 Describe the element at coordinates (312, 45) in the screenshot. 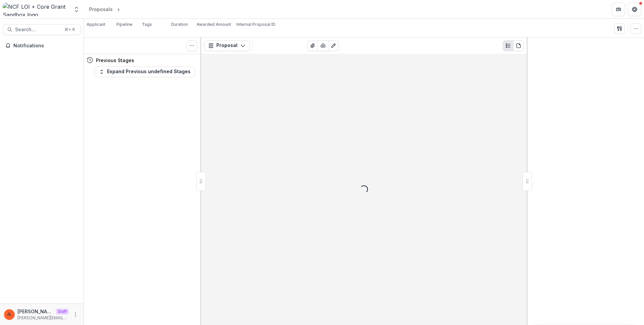

I see `button: View Attached Files` at that location.